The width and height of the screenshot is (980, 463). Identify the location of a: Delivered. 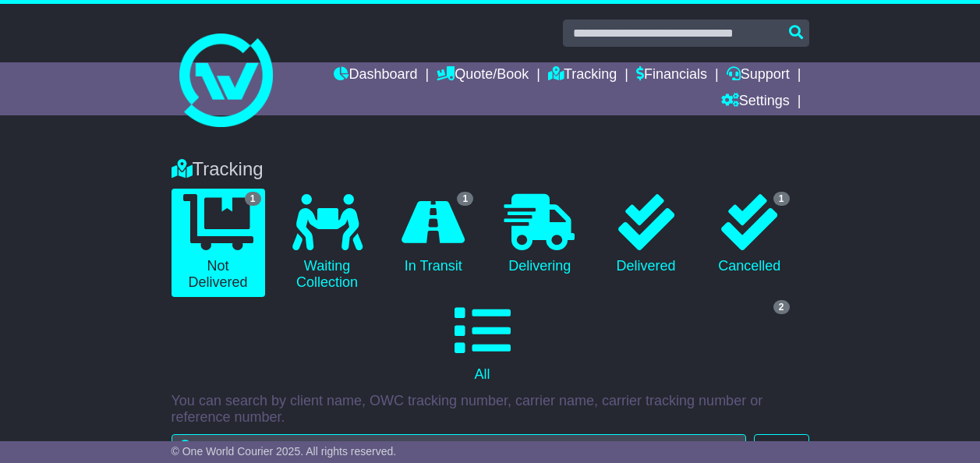
(645, 235).